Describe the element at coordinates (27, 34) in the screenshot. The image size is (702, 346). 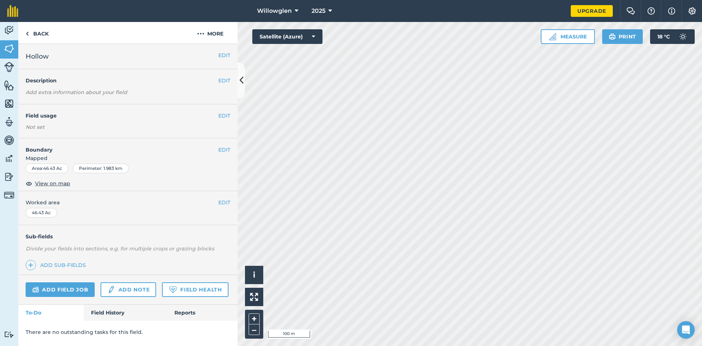
I see `img: svg+xml;base64,PHN2ZyB4bWxucz0iaHR0cDovL3d3dy53My5vcmcvMjAwMC9zdmciIHdpZHRoPSI5IiBoZWlnaHQ9IjI0Ii...` at that location.